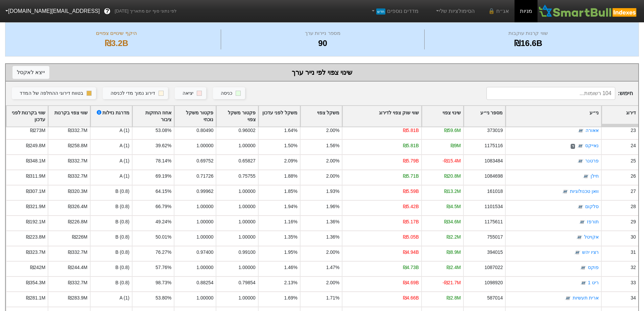 This screenshot has height=311, width=644. I want to click on div: 66.79%, so click(163, 207).